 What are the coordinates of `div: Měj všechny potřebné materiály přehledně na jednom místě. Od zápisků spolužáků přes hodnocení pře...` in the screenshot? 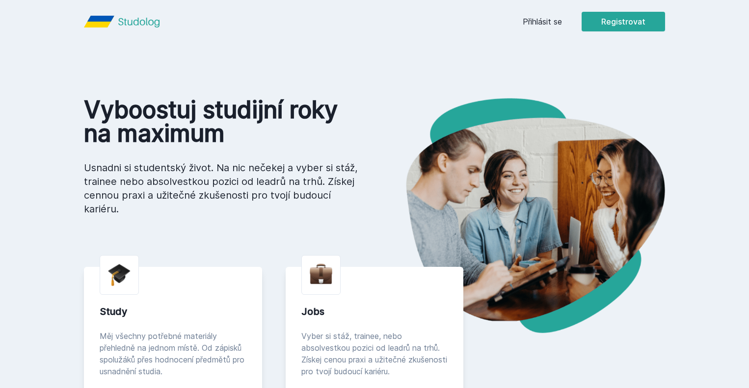 It's located at (173, 354).